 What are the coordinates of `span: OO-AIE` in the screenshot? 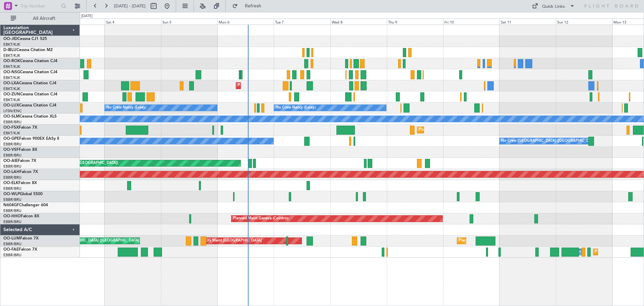 It's located at (11, 161).